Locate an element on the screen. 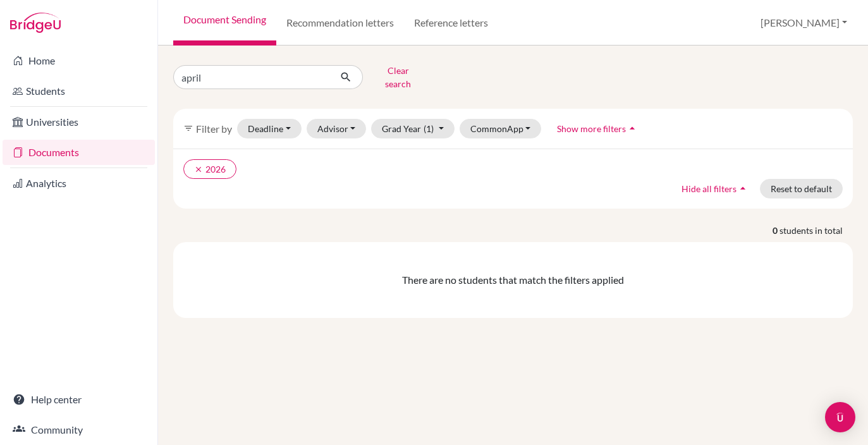 Image resolution: width=868 pixels, height=445 pixels. div: Open Intercom Messenger is located at coordinates (840, 417).